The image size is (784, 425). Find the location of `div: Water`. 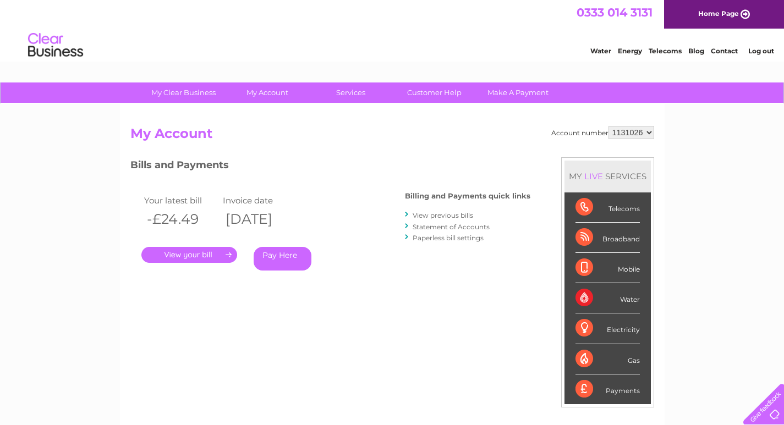

div: Water is located at coordinates (607, 298).